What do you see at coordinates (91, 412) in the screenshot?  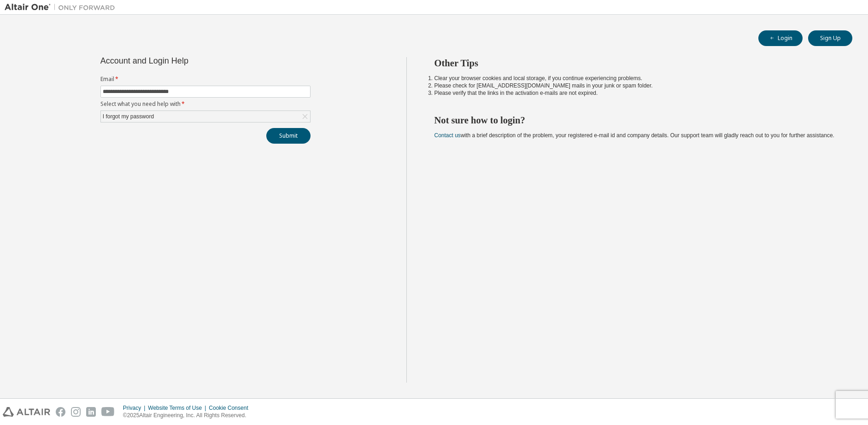 I see `img: linkedin.svg` at bounding box center [91, 412].